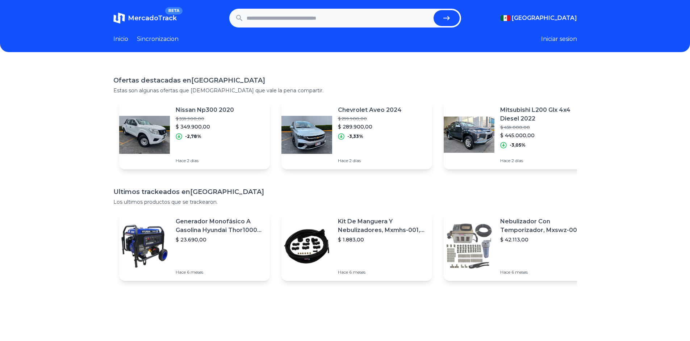 The image size is (690, 341). I want to click on a: MercadoTrackBETA, so click(145, 18).